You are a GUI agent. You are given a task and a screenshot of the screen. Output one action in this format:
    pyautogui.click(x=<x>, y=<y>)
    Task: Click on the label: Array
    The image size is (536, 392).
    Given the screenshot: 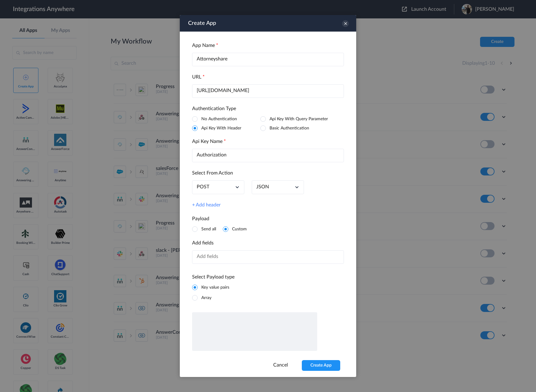 What is the action you would take?
    pyautogui.click(x=206, y=298)
    